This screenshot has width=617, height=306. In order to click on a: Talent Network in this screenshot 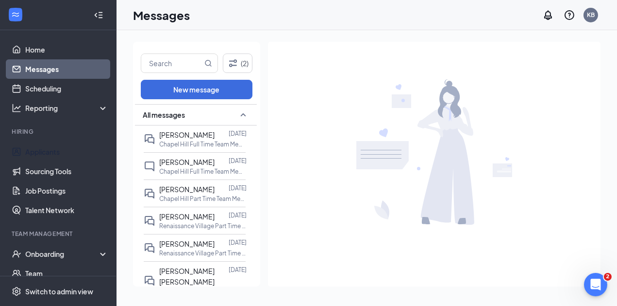, I will do `click(67, 210)`.